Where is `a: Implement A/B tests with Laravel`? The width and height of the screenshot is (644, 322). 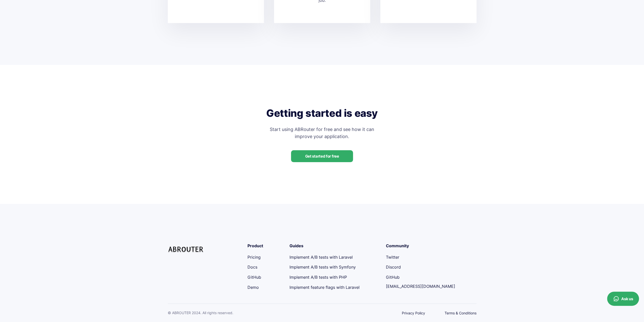 a: Implement A/B tests with Laravel is located at coordinates (321, 257).